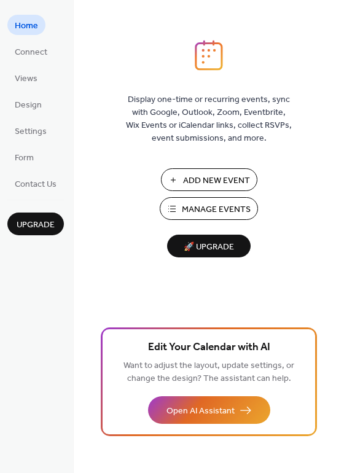  What do you see at coordinates (36, 183) in the screenshot?
I see `a: Contact Us` at bounding box center [36, 183].